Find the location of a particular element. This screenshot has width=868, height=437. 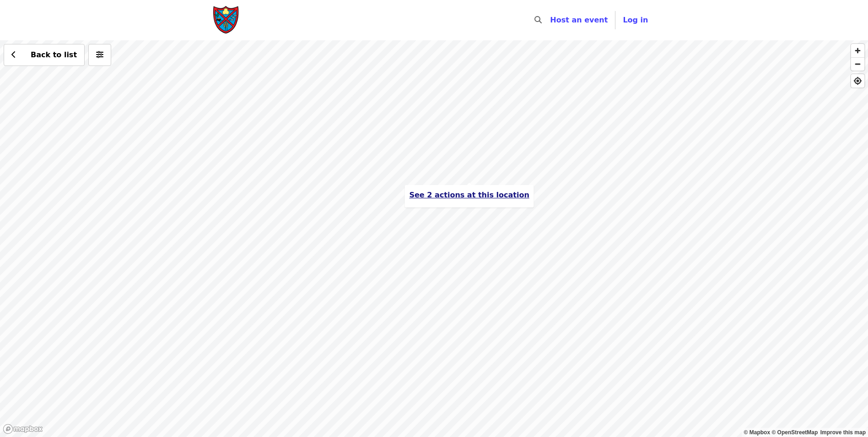

button: Back to list is located at coordinates (44, 55).